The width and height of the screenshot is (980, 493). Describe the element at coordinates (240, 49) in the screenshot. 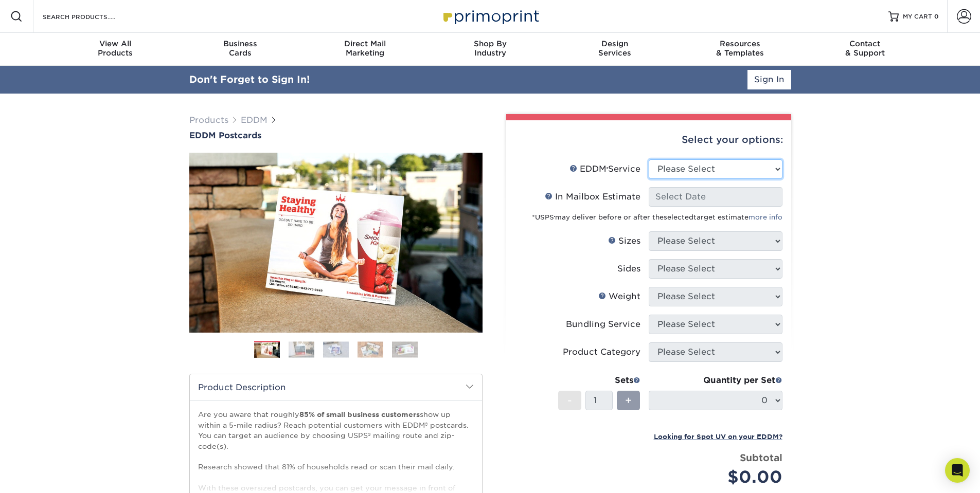

I see `div: Cards` at that location.